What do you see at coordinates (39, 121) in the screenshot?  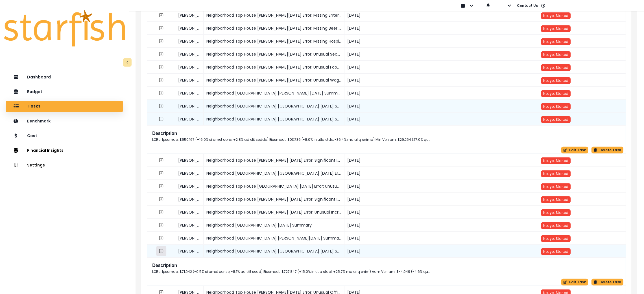 I see `p: Benchmark` at bounding box center [39, 121].